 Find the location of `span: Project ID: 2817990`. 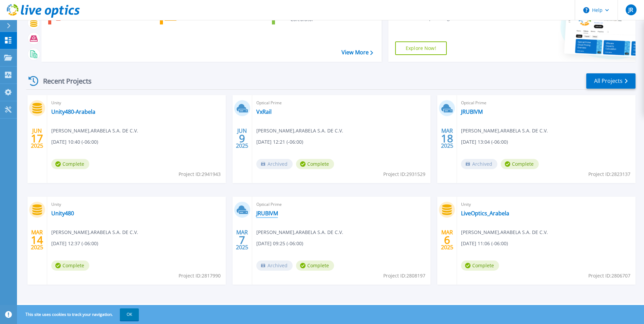

span: Project ID: 2817990 is located at coordinates (200, 276).